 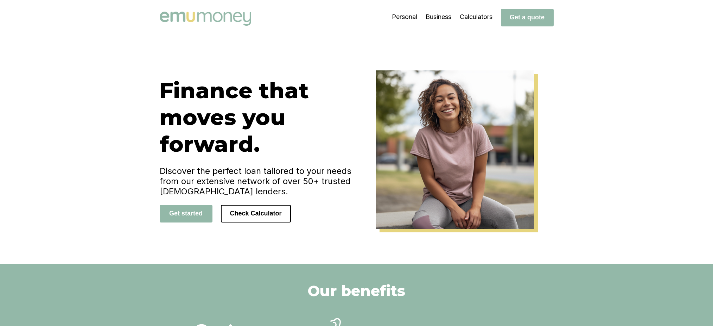 I want to click on h4: Discover the perfect loan tailored to your needs from our extensive network of over 50+ trusted [..., so click(x=258, y=181).